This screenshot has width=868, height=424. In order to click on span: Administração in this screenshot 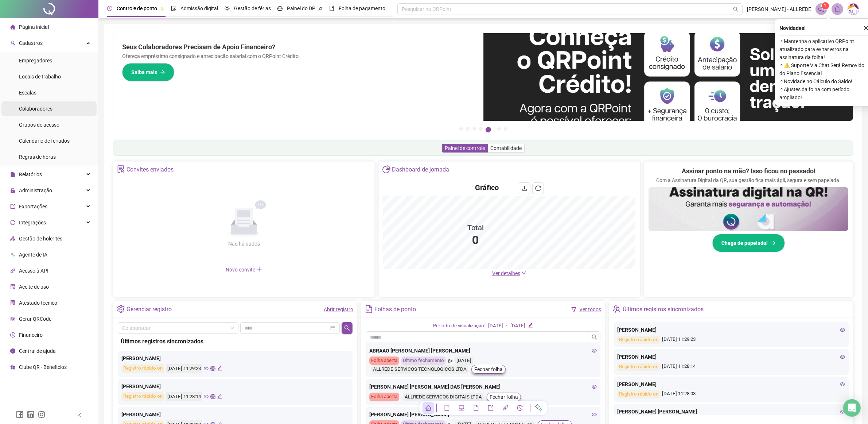, I will do `click(35, 190)`.